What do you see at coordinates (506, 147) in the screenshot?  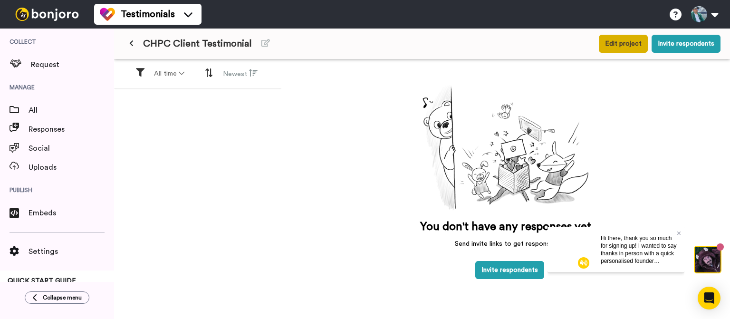 I see `img: joro-surprise.png` at bounding box center [506, 147].